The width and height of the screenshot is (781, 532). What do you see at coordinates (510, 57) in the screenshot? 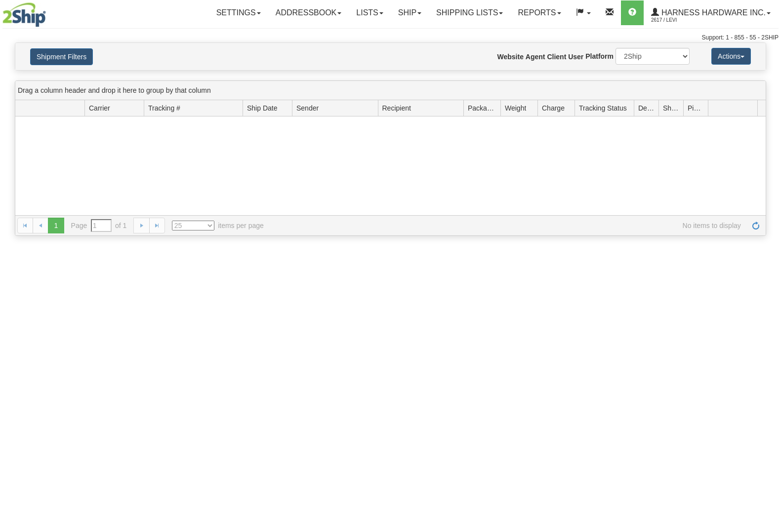
I see `label: Website` at bounding box center [510, 57].